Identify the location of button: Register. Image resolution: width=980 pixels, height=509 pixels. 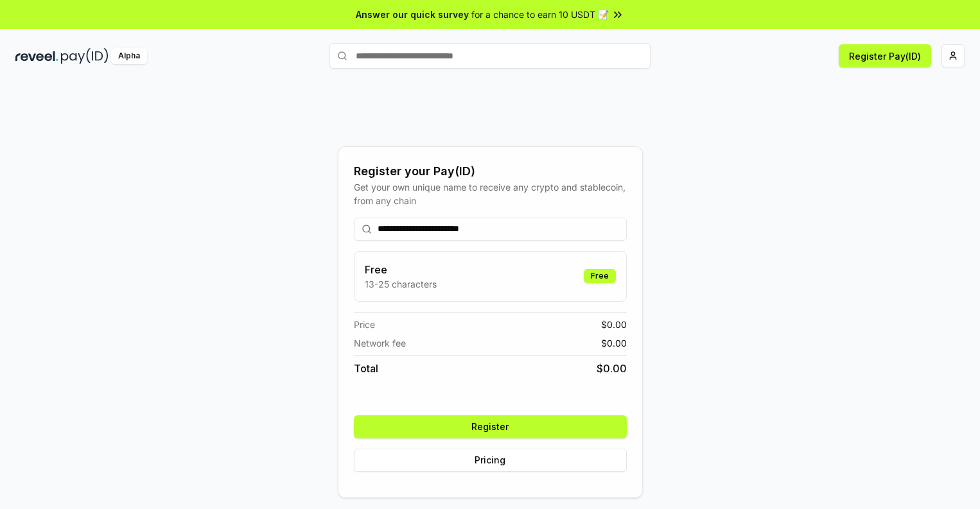
(490, 427).